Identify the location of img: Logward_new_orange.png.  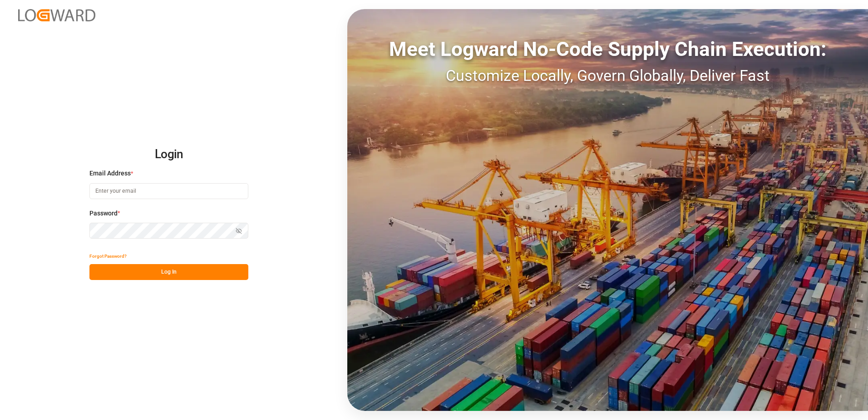
(57, 15).